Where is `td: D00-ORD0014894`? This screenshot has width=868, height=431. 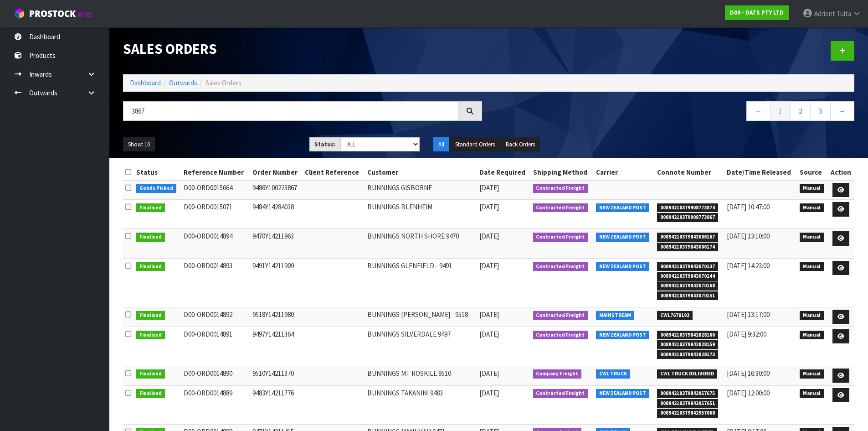
td: D00-ORD0014894 is located at coordinates (215, 244).